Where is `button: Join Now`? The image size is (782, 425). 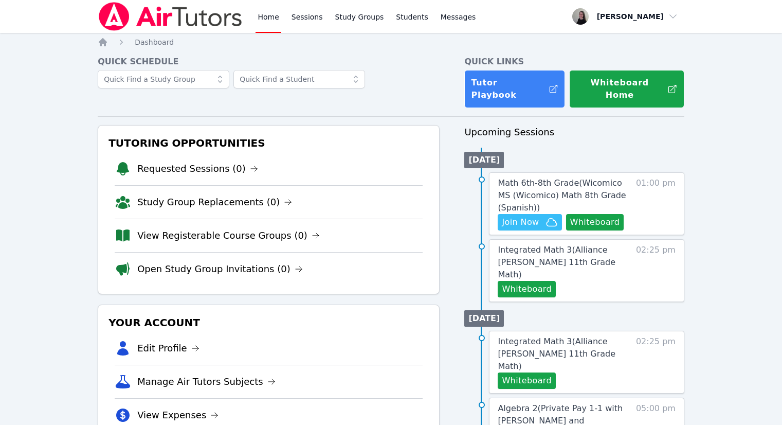 button: Join Now is located at coordinates (530, 222).